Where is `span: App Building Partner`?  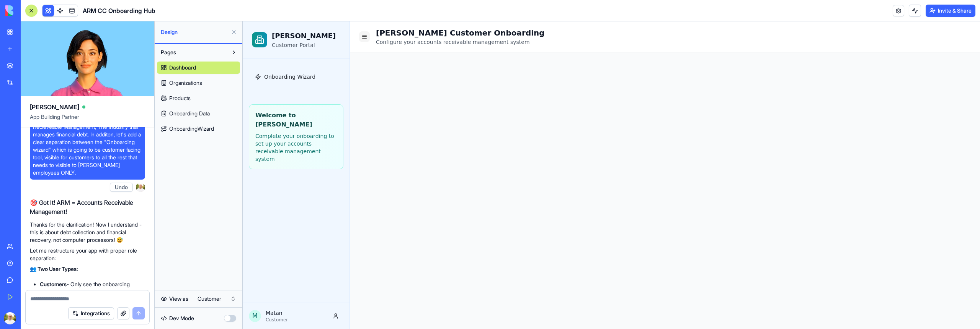
span: App Building Partner is located at coordinates (88, 120).